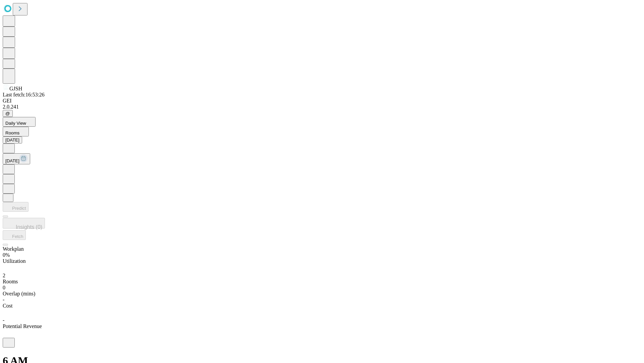  I want to click on button: Rooms, so click(16, 132).